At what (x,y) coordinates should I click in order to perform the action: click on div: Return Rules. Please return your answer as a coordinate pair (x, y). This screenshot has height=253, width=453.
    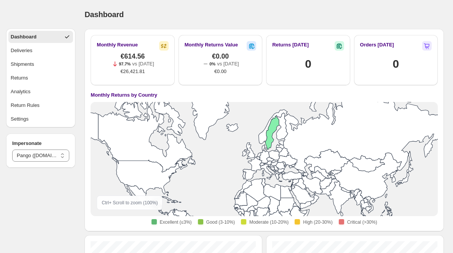
    Looking at the image, I should click on (25, 106).